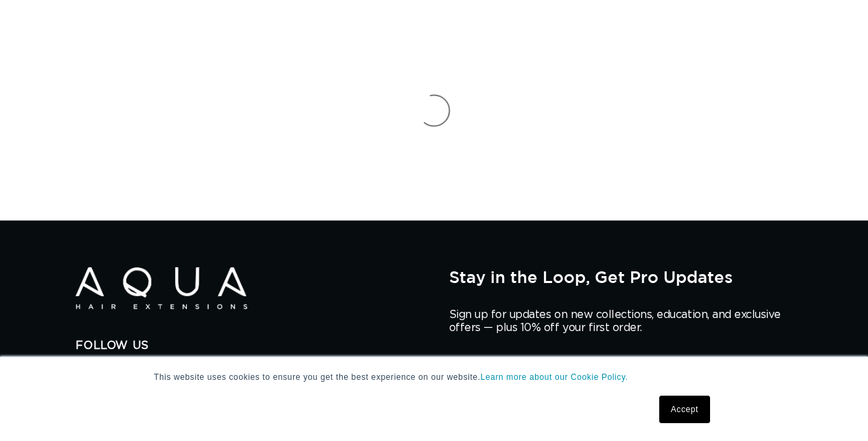 The height and width of the screenshot is (441, 868). What do you see at coordinates (252, 346) in the screenshot?
I see `h2: Follow Us` at bounding box center [252, 346].